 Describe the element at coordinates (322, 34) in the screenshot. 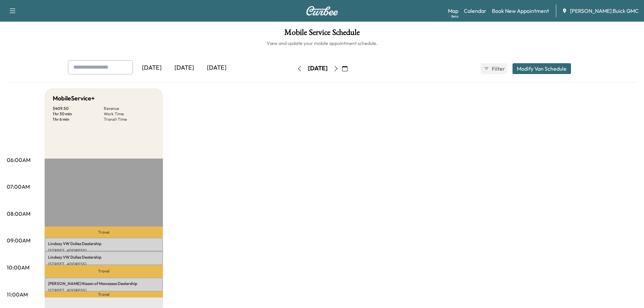

I see `h1: Mobile Service Schedule` at that location.